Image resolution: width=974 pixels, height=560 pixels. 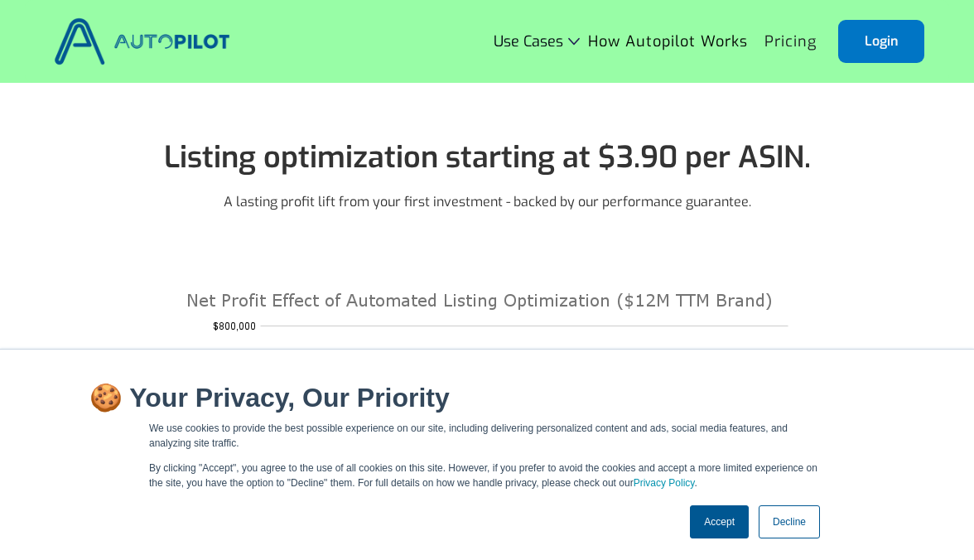 What do you see at coordinates (668, 41) in the screenshot?
I see `a: How Autopilot Works` at bounding box center [668, 41].